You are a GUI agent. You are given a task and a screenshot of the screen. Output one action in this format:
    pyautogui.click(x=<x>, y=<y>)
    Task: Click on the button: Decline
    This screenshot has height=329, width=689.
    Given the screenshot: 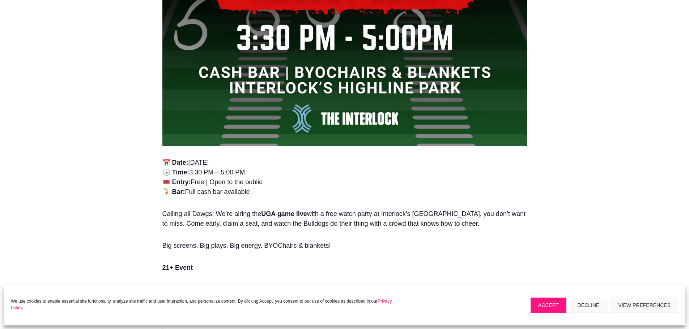 What is the action you would take?
    pyautogui.click(x=588, y=305)
    